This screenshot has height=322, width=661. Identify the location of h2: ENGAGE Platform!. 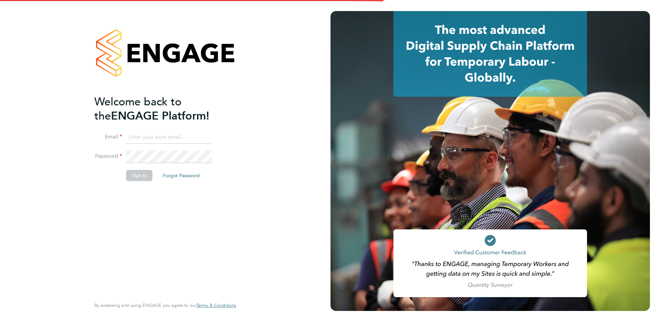
(162, 109).